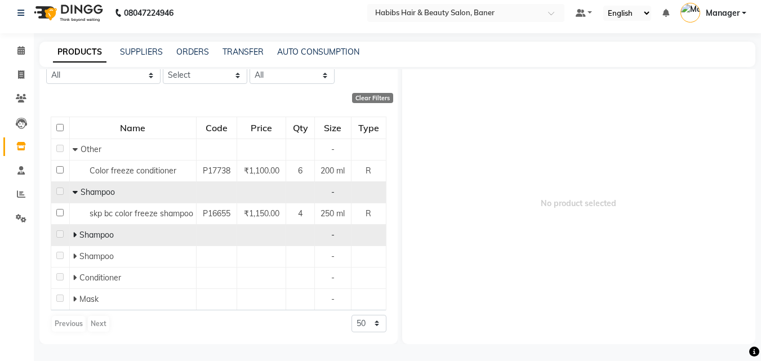  I want to click on div: Qty, so click(300, 128).